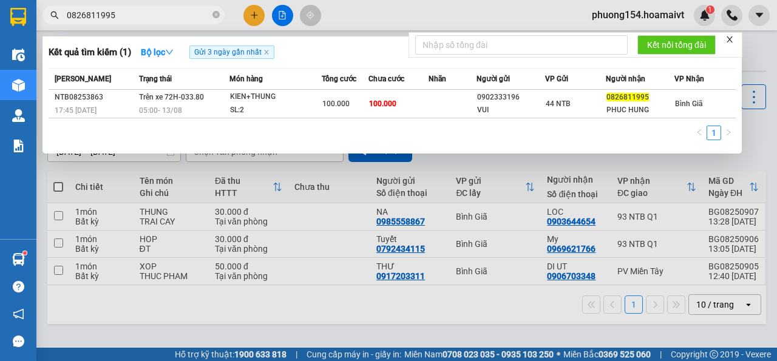 The height and width of the screenshot is (361, 777). Describe the element at coordinates (437, 79) in the screenshot. I see `span: Nhãn` at that location.